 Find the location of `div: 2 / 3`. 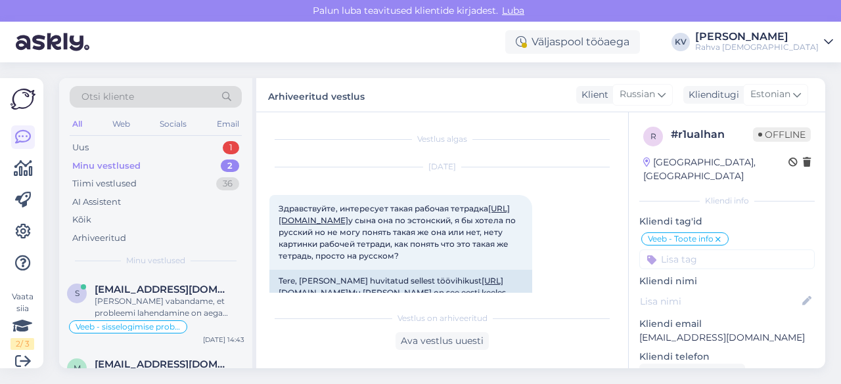

div: 2 / 3 is located at coordinates (22, 344).